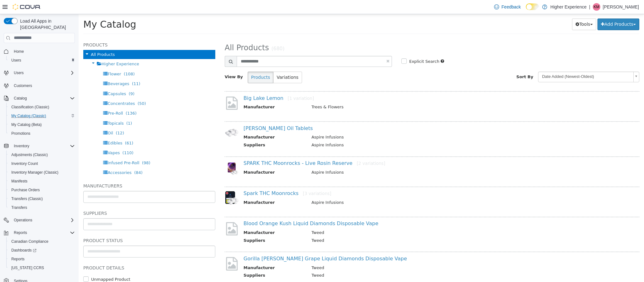 This screenshot has width=644, height=282. What do you see at coordinates (39, 220) in the screenshot?
I see `button: Operations` at bounding box center [39, 220].